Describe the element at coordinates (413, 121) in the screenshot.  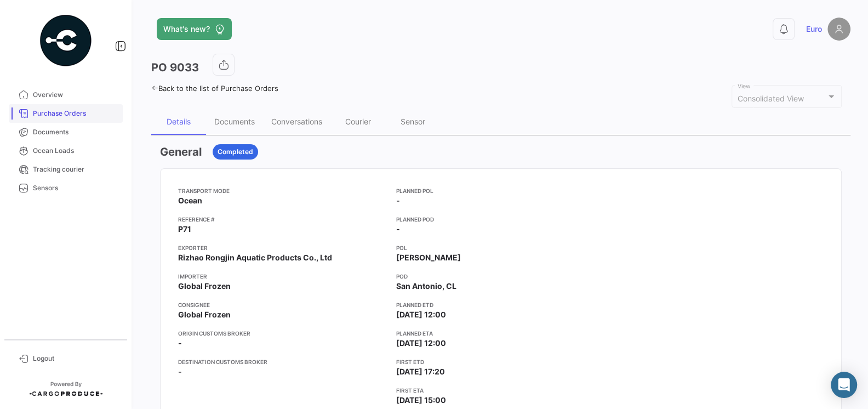
I see `div: Sensor` at that location.